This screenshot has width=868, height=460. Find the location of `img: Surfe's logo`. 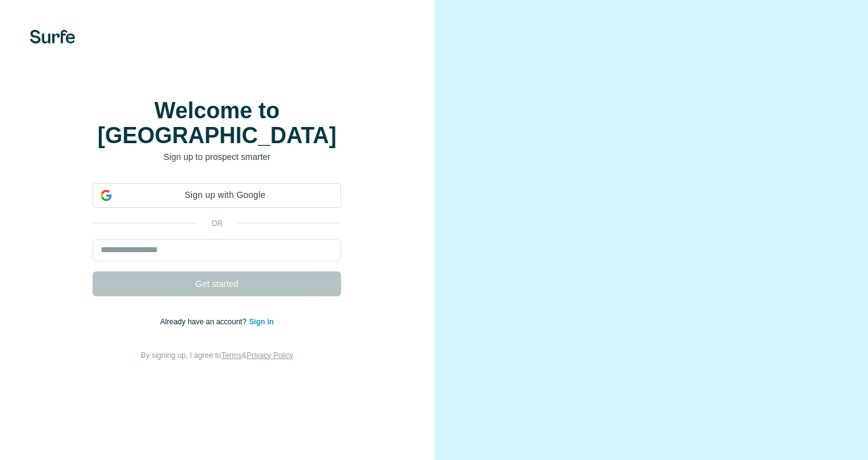

img: Surfe's logo is located at coordinates (52, 37).